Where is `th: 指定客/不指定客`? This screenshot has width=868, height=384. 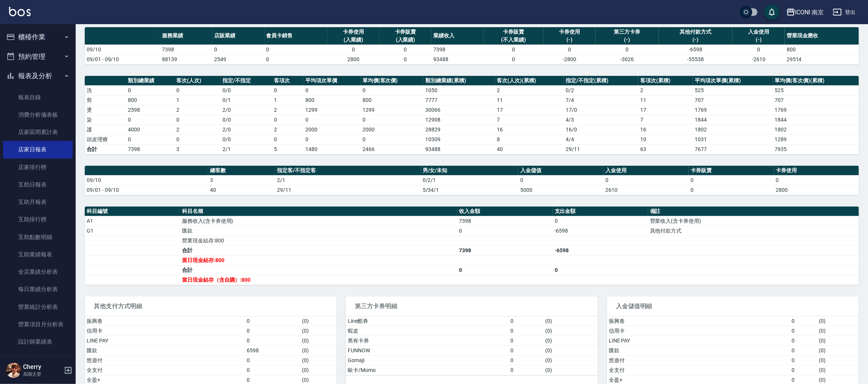
th: 指定客/不指定客 is located at coordinates (348, 171).